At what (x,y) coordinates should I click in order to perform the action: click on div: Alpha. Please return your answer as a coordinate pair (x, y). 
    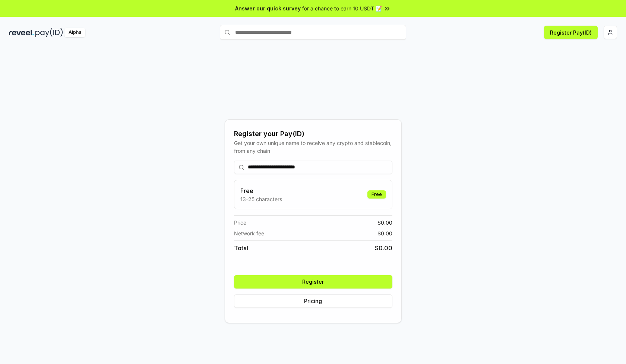
    Looking at the image, I should click on (75, 33).